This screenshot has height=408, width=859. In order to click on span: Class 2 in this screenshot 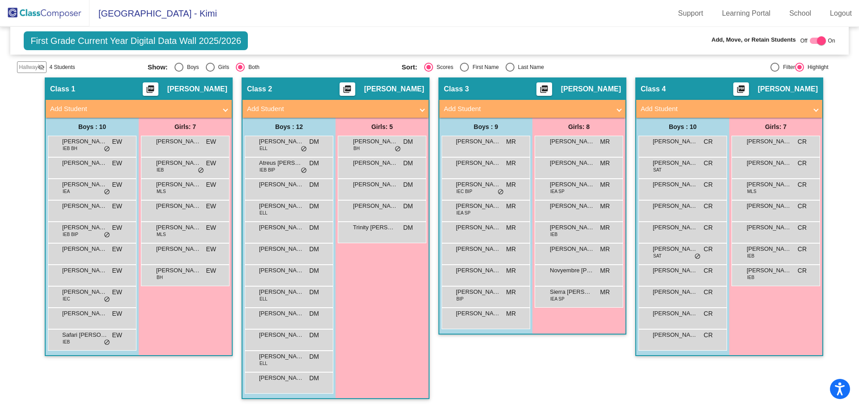, I will do `click(259, 89)`.